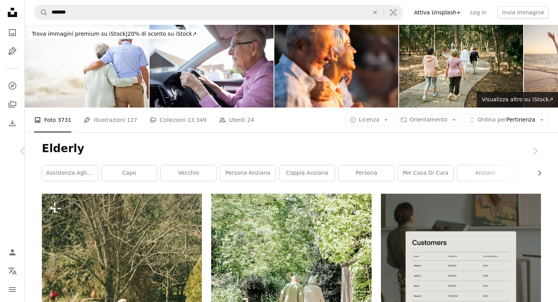  What do you see at coordinates (188, 173) in the screenshot?
I see `a: vecchio` at bounding box center [188, 173].